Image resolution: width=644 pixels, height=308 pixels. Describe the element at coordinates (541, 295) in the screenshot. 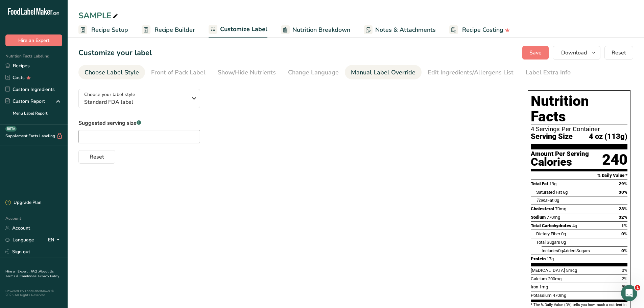

I see `span: Potassium` at that location.